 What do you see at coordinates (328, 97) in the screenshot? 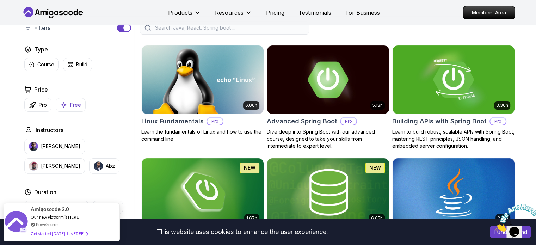
I see `a: Advanced Spring Boot card5.18hAdvanced Spring BootProDive deep into Spring Boot with our advanced...` at bounding box center [328, 97].